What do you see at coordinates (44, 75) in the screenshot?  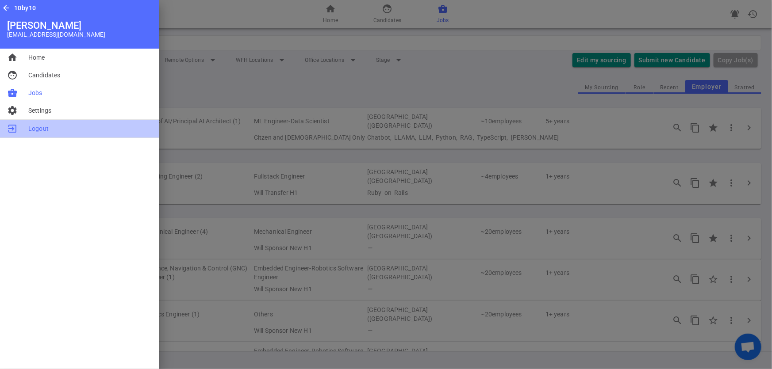 I see `span: Candidates` at bounding box center [44, 75].